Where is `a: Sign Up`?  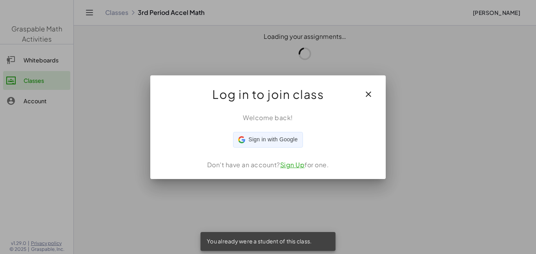
a: Sign Up is located at coordinates (293, 165).